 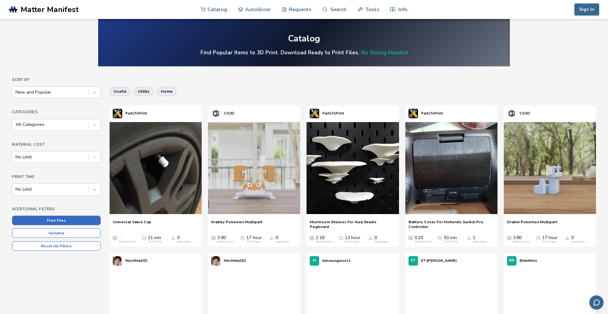 I want to click on button: Sign In, so click(x=586, y=9).